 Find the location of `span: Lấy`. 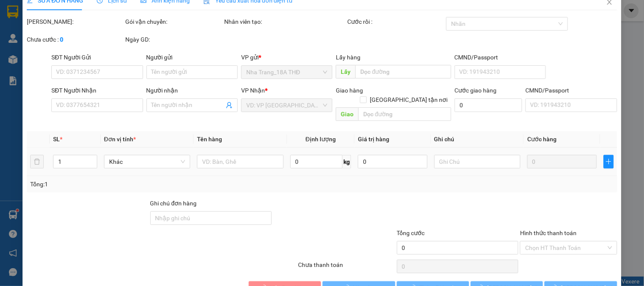

span: Lấy is located at coordinates (346, 71).